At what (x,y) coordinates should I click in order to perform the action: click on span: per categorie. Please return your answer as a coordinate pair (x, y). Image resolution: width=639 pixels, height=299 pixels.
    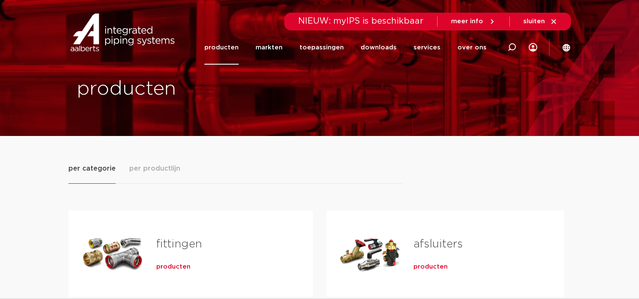
    Looking at the image, I should click on (92, 168).